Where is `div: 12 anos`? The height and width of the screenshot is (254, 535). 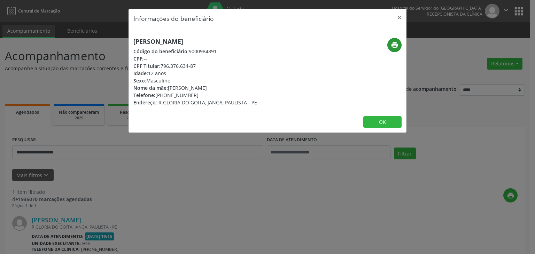
div: 12 anos is located at coordinates (195, 73).